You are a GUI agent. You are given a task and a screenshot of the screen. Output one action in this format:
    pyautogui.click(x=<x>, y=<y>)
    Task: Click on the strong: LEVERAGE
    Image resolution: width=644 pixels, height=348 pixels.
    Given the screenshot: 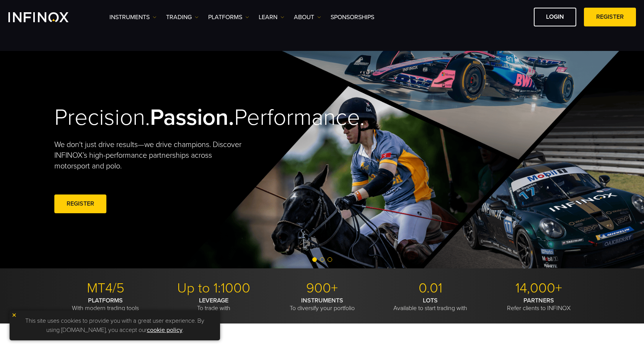 What is the action you would take?
    pyautogui.click(x=213, y=301)
    